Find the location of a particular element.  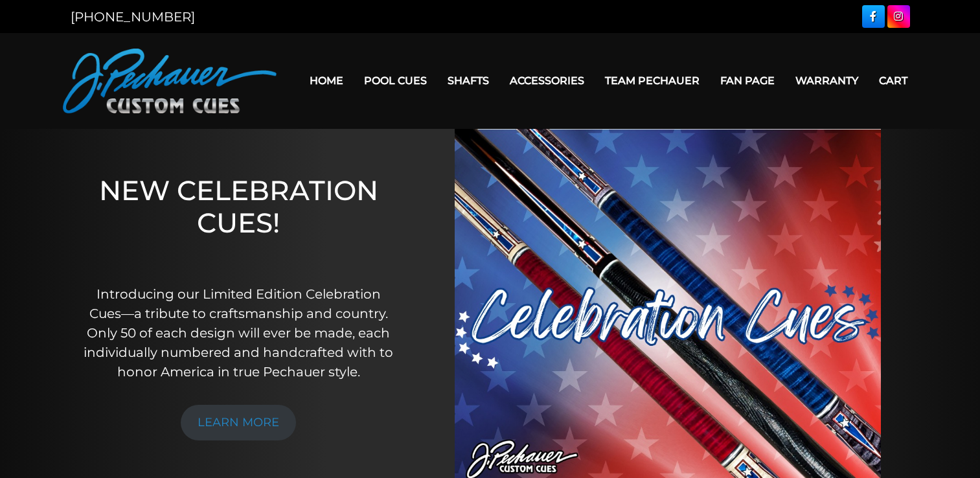

a: Warranty is located at coordinates (827, 80).